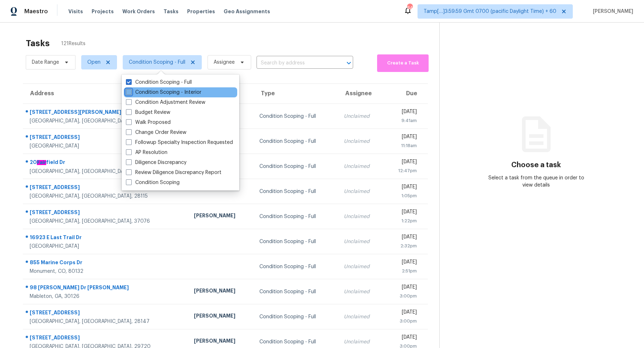 The width and height of the screenshot is (644, 348). What do you see at coordinates (156, 162) in the screenshot?
I see `label: Diligence Discrepancy` at bounding box center [156, 162].